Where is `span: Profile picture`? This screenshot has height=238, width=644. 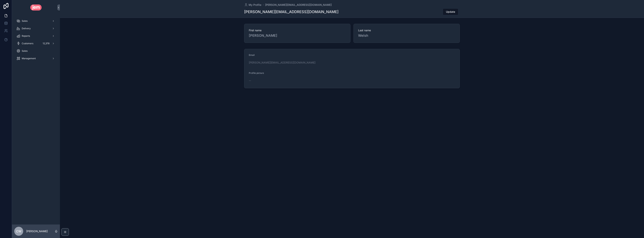
span: Profile picture is located at coordinates (257, 73).